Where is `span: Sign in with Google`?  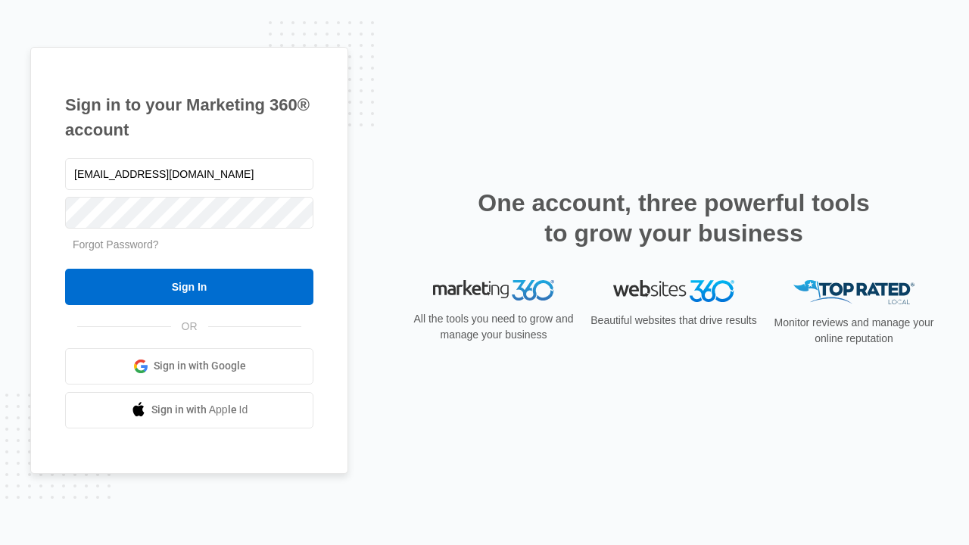 span: Sign in with Google is located at coordinates (200, 366).